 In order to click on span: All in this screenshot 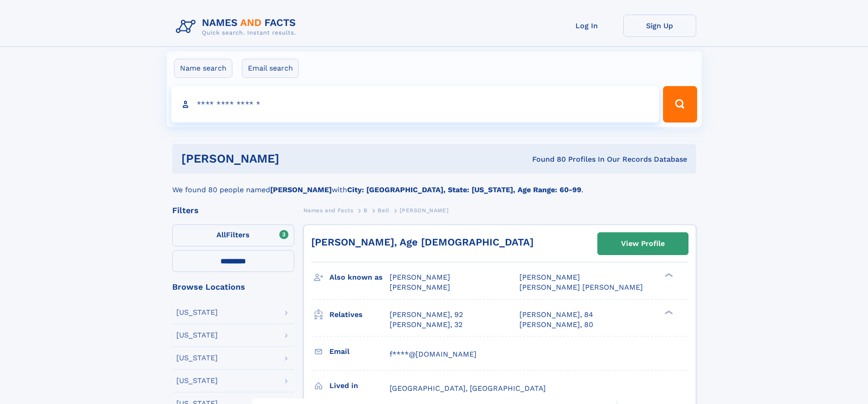, I will do `click(221, 235)`.